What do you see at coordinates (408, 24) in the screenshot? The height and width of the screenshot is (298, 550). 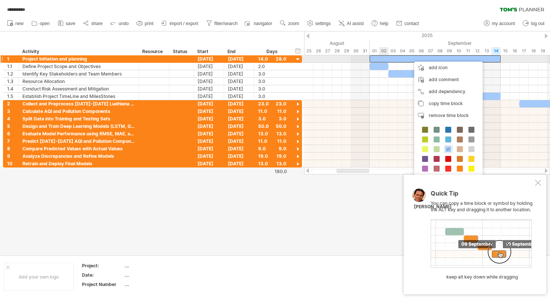 I see `a: contact` at bounding box center [408, 24].